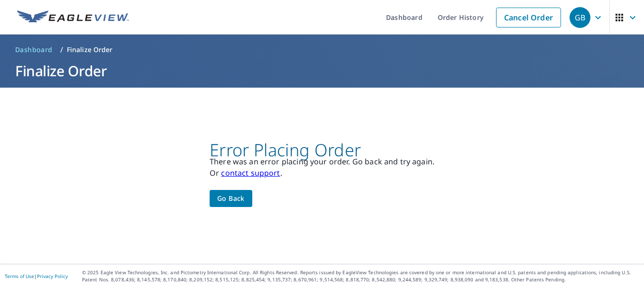  I want to click on img: EV Logo, so click(73, 17).